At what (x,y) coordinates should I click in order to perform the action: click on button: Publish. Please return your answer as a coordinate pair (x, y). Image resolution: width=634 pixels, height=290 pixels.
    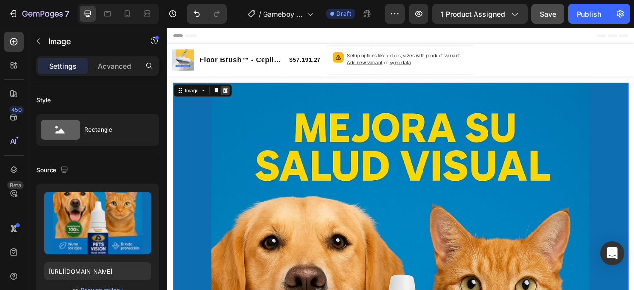
    Looking at the image, I should click on (589, 14).